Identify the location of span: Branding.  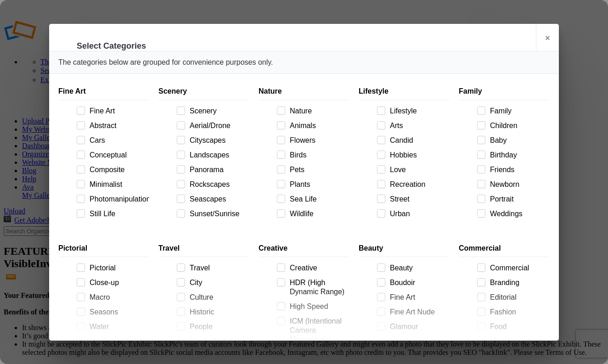
(518, 283).